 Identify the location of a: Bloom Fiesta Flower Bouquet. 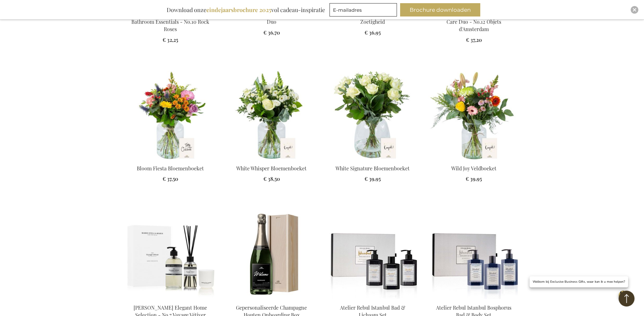
(170, 160).